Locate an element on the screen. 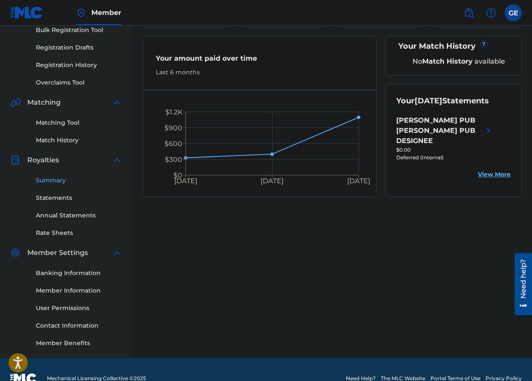 This screenshot has width=532, height=381. div: No available is located at coordinates (459, 61).